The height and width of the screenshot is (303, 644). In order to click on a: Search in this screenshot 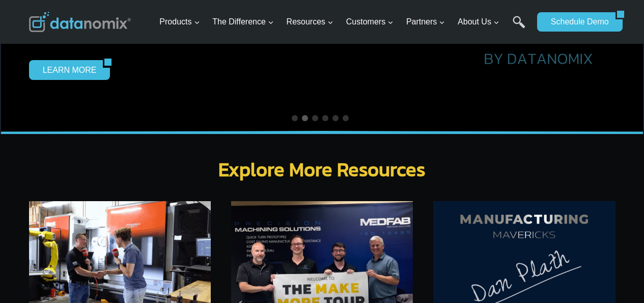, I will do `click(519, 27)`.